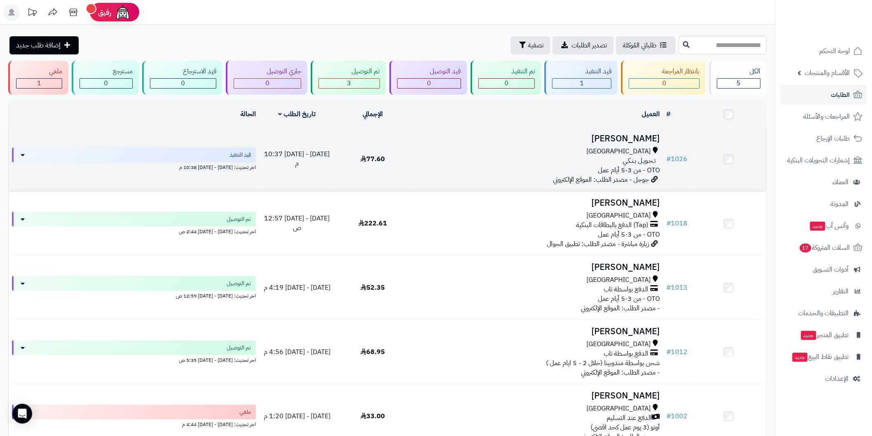 This screenshot has width=872, height=436. What do you see at coordinates (837, 379) in the screenshot?
I see `span: الإعدادات` at bounding box center [837, 379].